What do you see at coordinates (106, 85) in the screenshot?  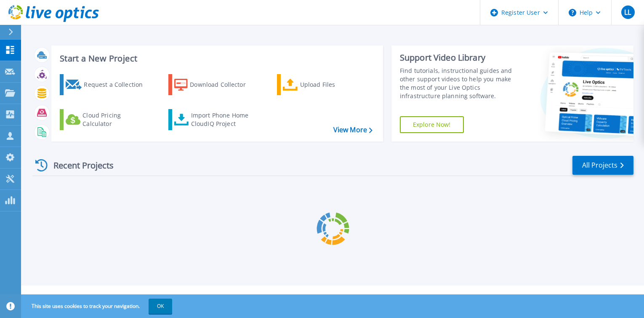 I see `a: Request a Collection` at bounding box center [106, 85].